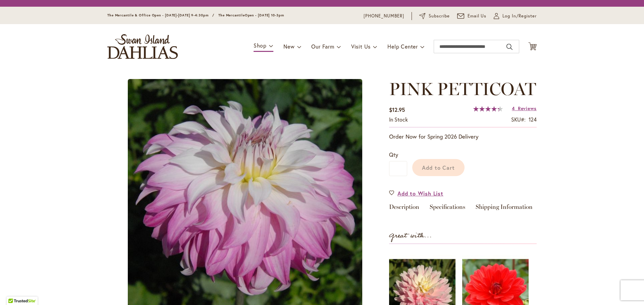  Describe the element at coordinates (513, 108) in the screenshot. I see `span: 4` at that location.